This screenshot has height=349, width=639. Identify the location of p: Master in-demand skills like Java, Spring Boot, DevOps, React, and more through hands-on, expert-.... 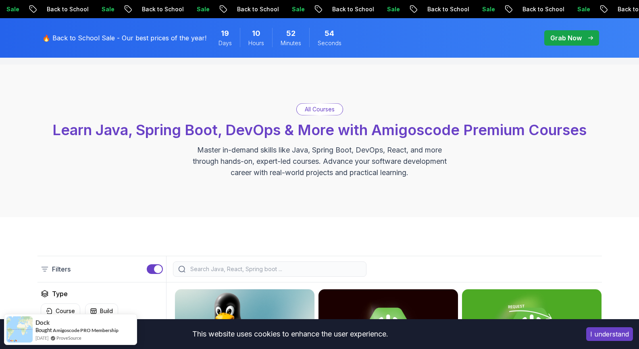
(320, 161).